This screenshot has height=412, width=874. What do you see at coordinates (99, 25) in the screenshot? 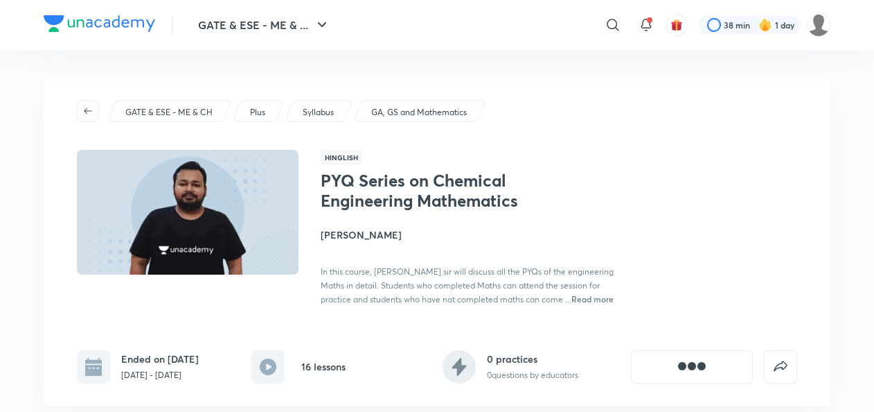
I see `a: Company Logo` at bounding box center [99, 25].